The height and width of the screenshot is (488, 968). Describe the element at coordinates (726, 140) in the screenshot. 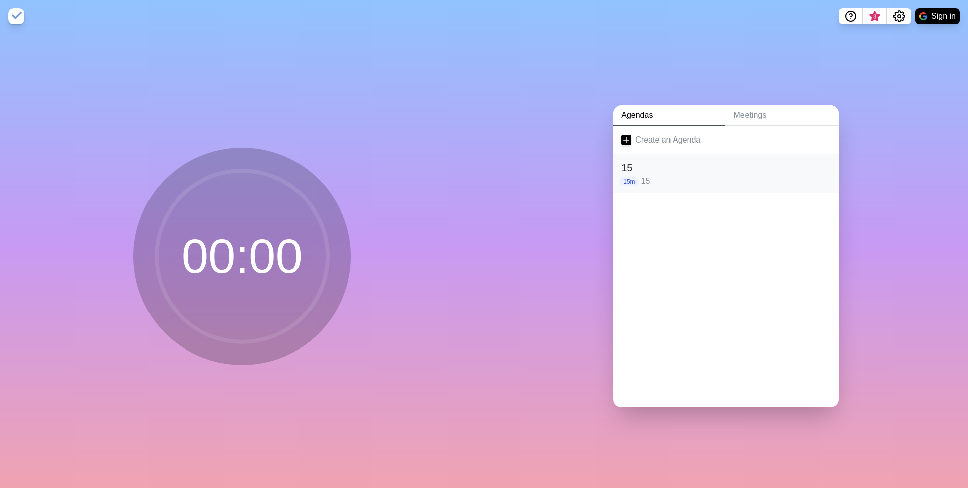

I see `a: Create an Agenda` at that location.